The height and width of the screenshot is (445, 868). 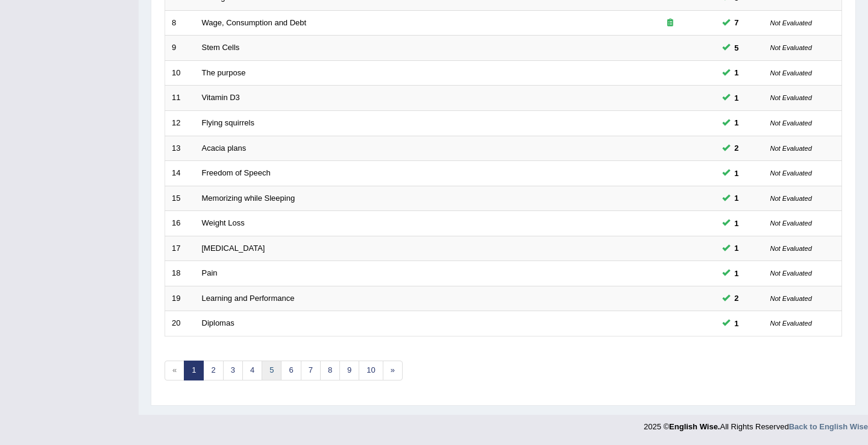 What do you see at coordinates (180, 73) in the screenshot?
I see `td: 10` at bounding box center [180, 73].